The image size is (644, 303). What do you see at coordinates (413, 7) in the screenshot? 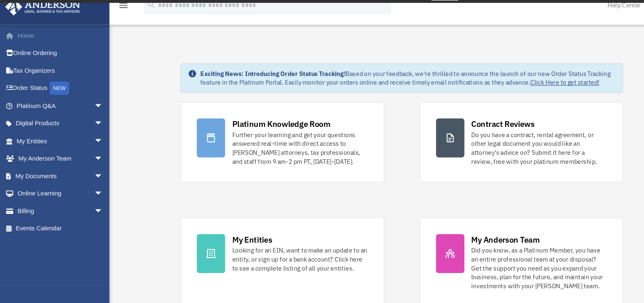
I see `a: survey` at bounding box center [413, 7].